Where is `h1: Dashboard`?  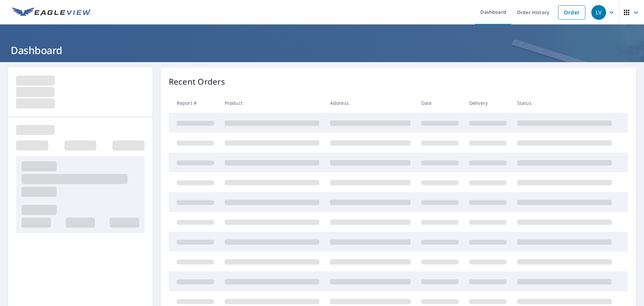 h1: Dashboard is located at coordinates (322, 50).